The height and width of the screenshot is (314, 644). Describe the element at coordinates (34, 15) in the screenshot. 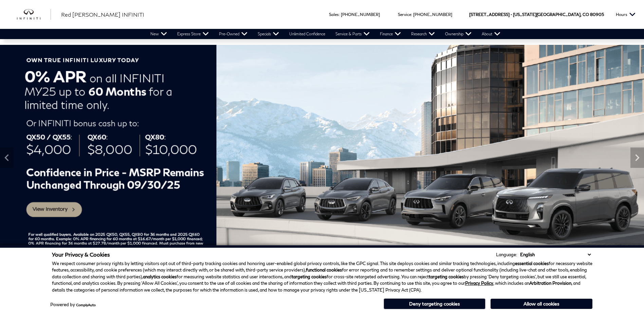

I see `img: INFINITI` at that location.